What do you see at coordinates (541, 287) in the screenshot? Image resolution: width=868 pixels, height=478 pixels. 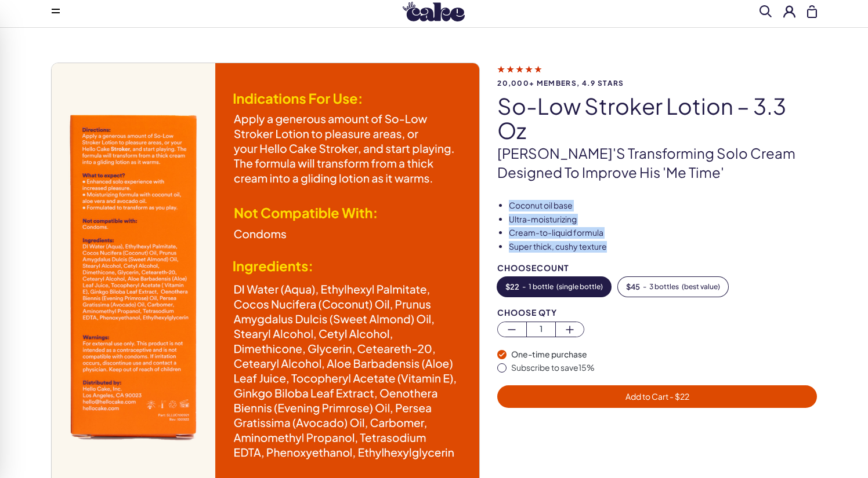 I see `span: 1 bottle` at bounding box center [541, 287].